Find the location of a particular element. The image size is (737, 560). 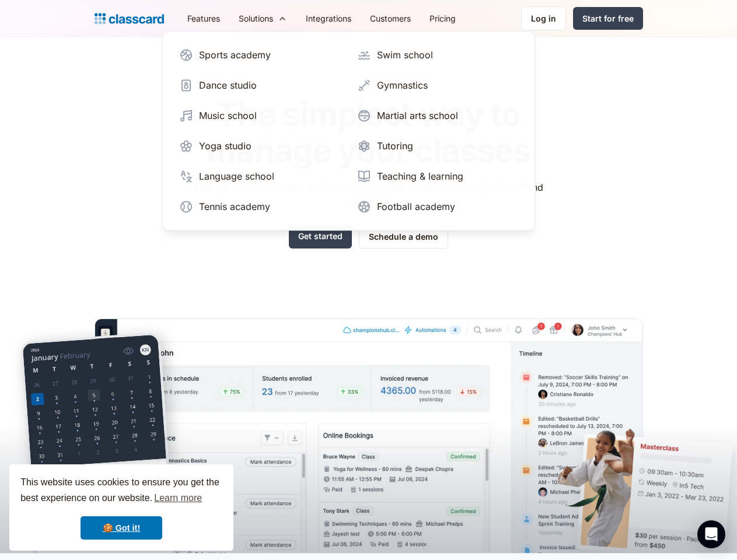

div: Martial arts school is located at coordinates (418, 116).